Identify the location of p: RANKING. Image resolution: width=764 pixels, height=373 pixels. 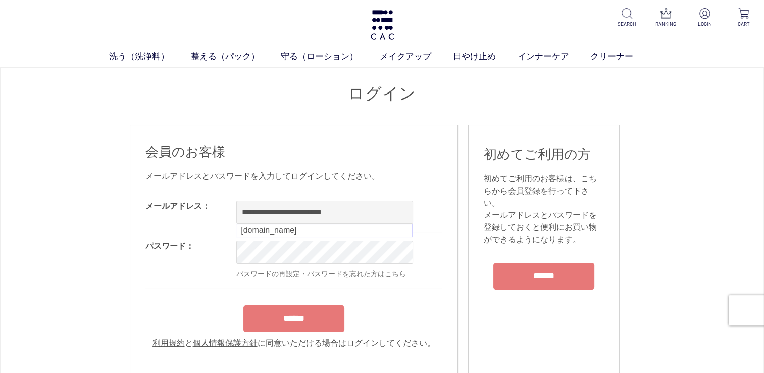
(665, 24).